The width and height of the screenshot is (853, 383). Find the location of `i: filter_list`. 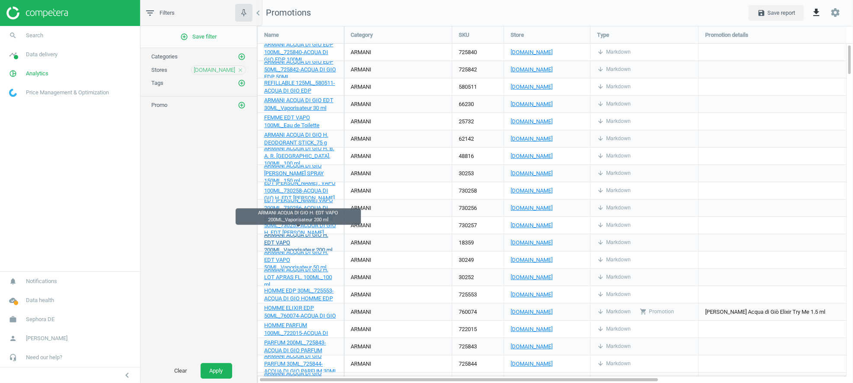

i: filter_list is located at coordinates (150, 13).